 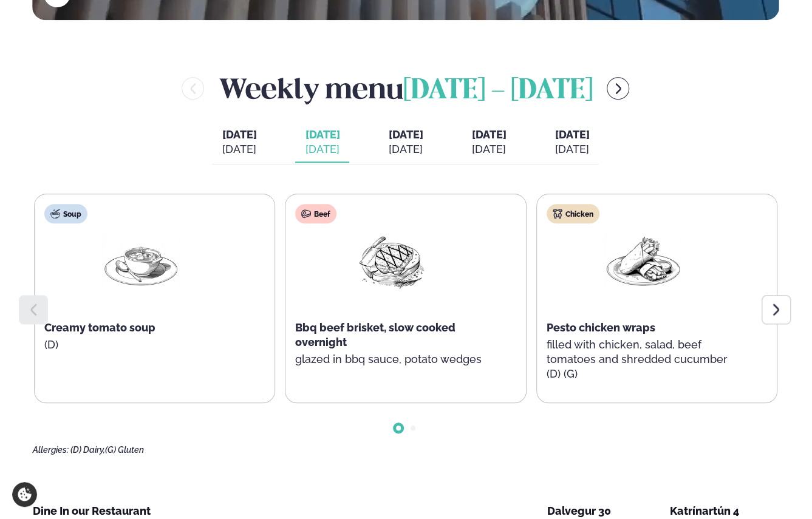 I want to click on span: (G) Gluten, so click(x=124, y=450).